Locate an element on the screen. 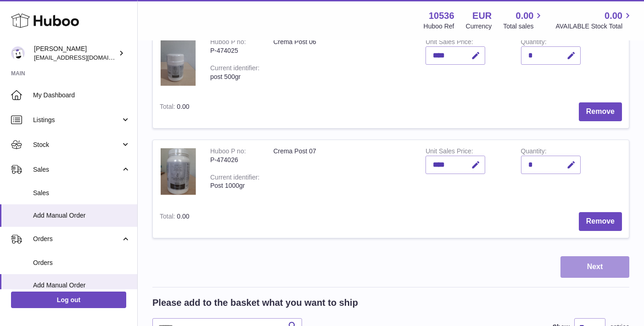 This screenshot has height=326, width=644. div: post 500gr is located at coordinates (234, 77).